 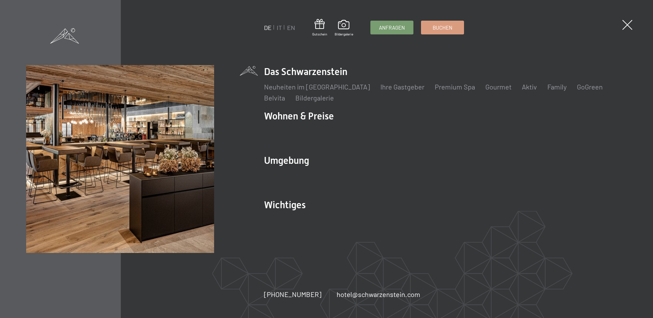 I want to click on a: Ihre Gastgeber, so click(x=402, y=87).